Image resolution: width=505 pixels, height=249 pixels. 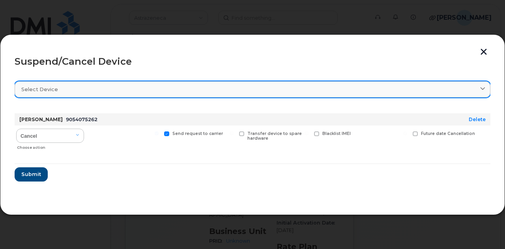 What do you see at coordinates (274, 136) in the screenshot?
I see `span: Transfer device to spare hardware` at bounding box center [274, 136].